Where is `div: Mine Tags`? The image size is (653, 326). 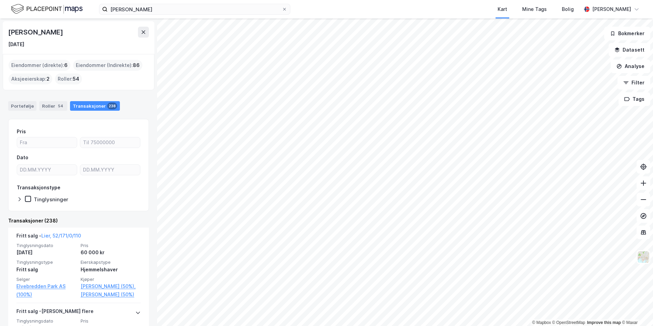
div: Mine Tags is located at coordinates (534, 9).